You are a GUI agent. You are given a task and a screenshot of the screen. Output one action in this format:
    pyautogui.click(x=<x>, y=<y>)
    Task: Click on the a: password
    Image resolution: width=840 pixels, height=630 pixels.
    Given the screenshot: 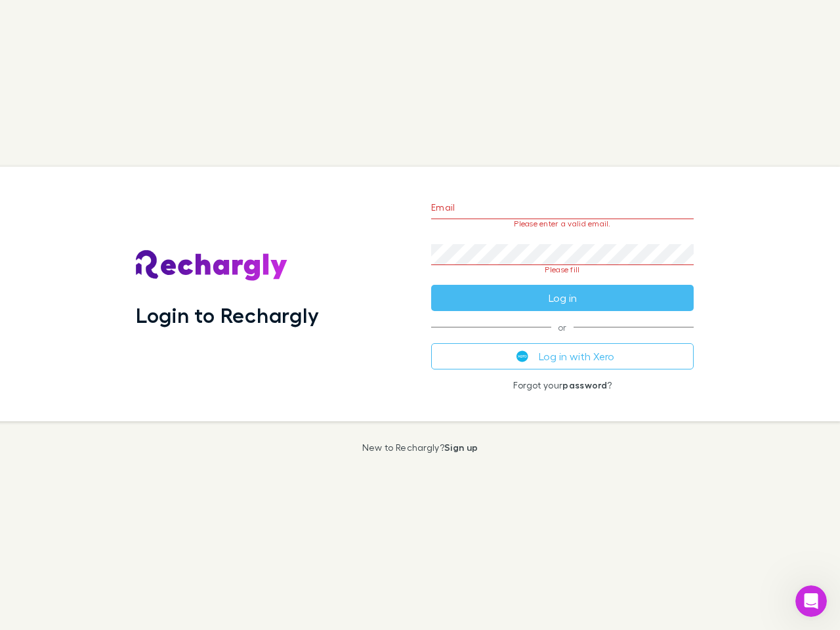 What is the action you would take?
    pyautogui.click(x=585, y=384)
    